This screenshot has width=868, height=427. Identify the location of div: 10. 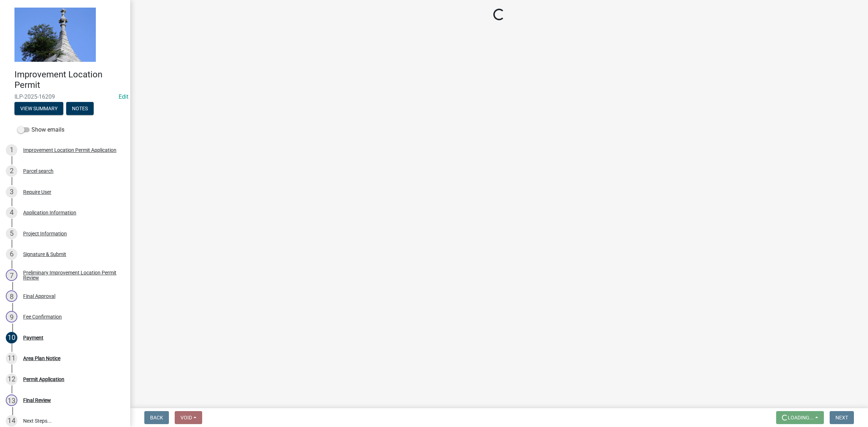
(12, 338).